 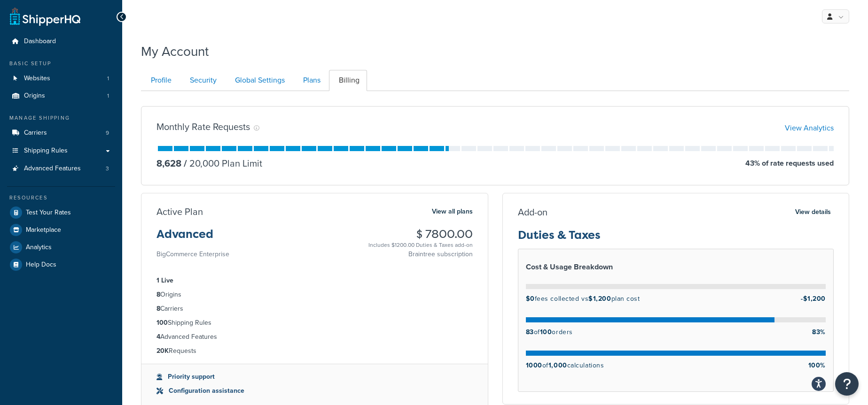 What do you see at coordinates (48, 213) in the screenshot?
I see `span: Test Your Rates` at bounding box center [48, 213].